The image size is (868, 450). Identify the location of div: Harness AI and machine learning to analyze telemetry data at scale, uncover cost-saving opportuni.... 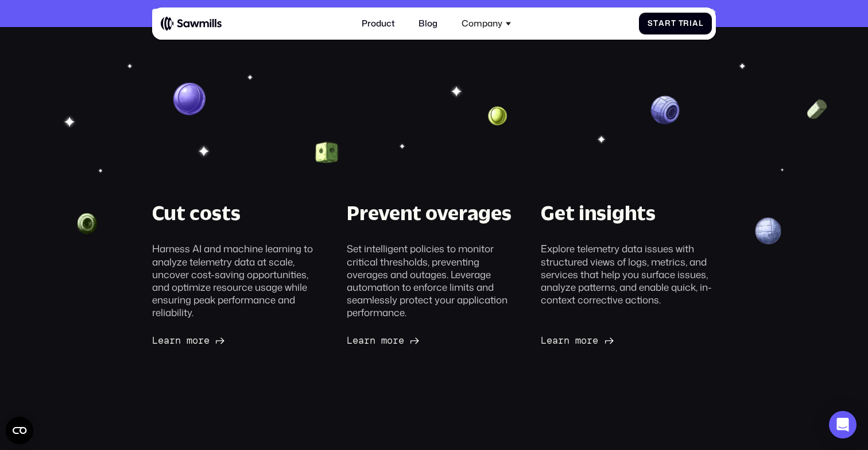
(240, 279).